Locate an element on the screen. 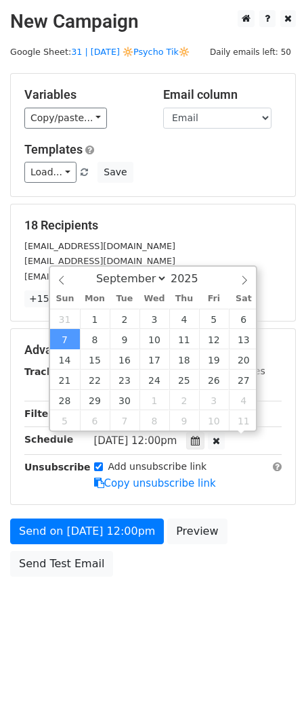 This screenshot has height=704, width=306. span: October 10, 2025 is located at coordinates (214, 420).